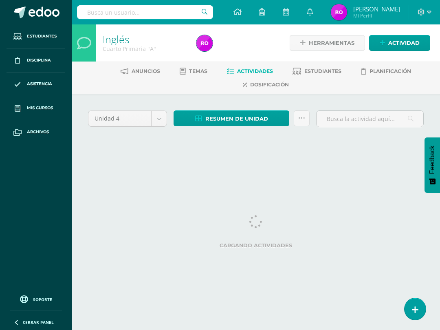 This screenshot has width=440, height=330. I want to click on span: Soporte, so click(42, 300).